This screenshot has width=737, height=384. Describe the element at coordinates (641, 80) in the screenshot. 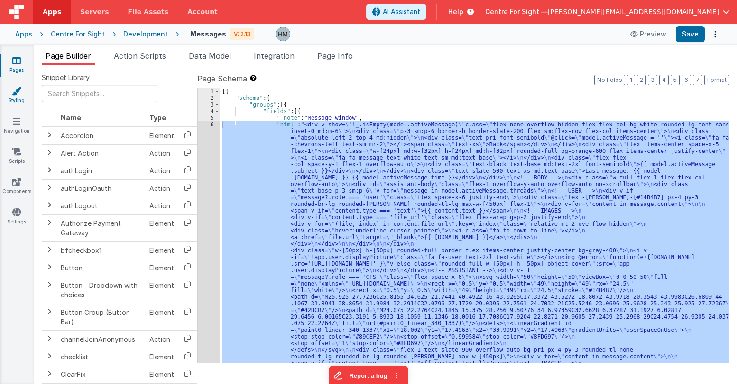

I see `button: 2` at that location.